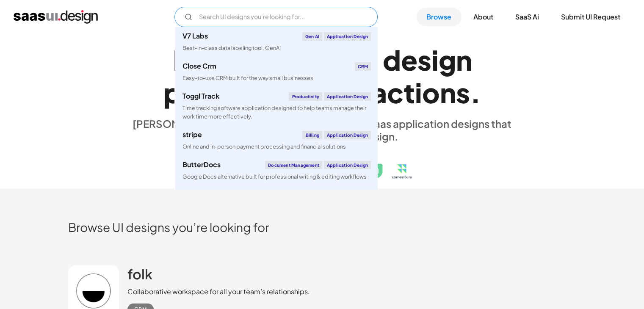 The image size is (644, 309). What do you see at coordinates (231, 48) in the screenshot?
I see `div: Best-in-class data labeling tool. GenAI` at bounding box center [231, 48].